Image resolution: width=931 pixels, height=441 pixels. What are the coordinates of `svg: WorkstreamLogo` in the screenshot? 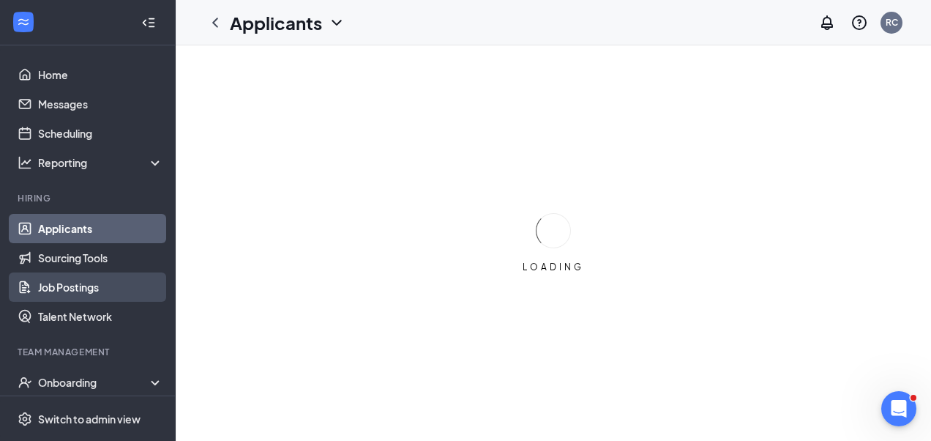 It's located at (23, 22).